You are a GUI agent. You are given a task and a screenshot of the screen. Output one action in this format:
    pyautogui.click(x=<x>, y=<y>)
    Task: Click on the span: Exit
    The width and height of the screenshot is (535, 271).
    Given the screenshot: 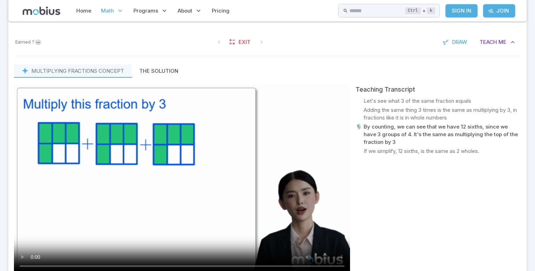 What is the action you would take?
    pyautogui.click(x=245, y=42)
    